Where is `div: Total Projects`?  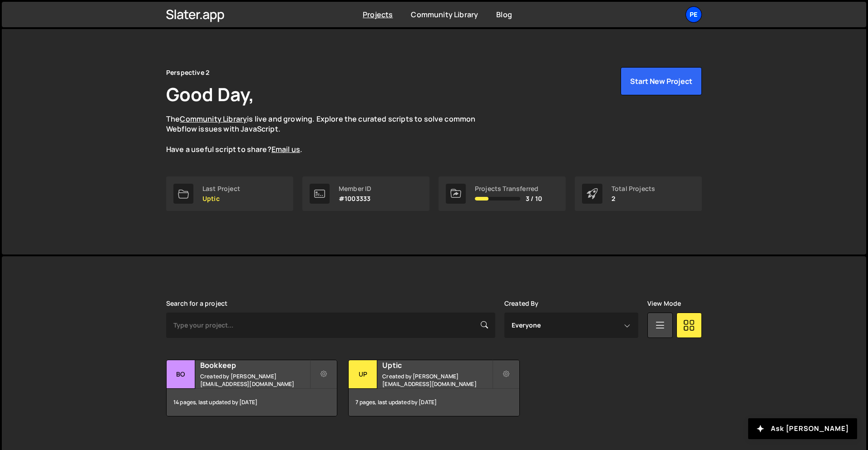
div: Total Projects is located at coordinates (634, 189).